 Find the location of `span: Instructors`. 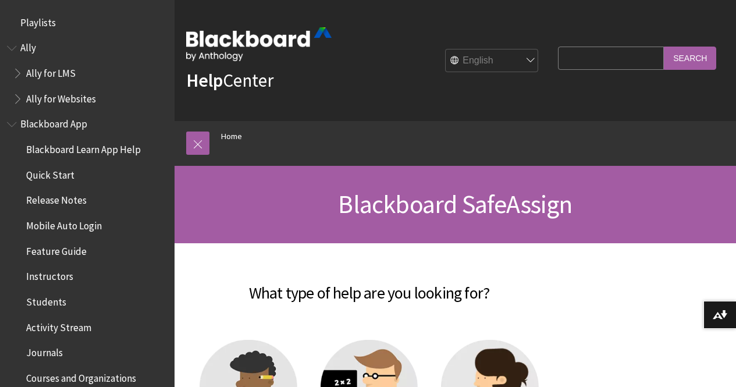

span: Instructors is located at coordinates (49, 274).